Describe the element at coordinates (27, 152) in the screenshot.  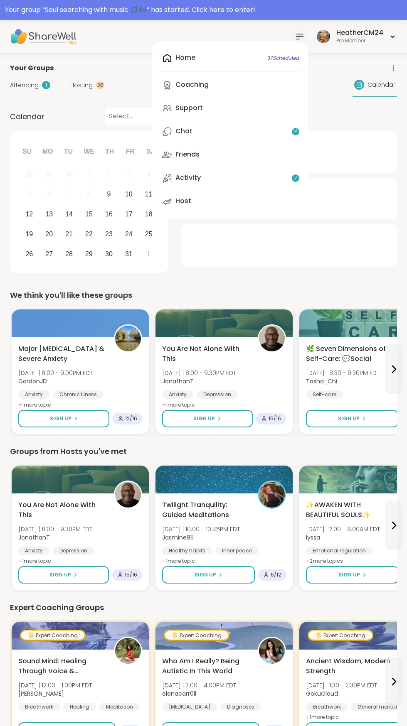
I see `div: Su` at that location.